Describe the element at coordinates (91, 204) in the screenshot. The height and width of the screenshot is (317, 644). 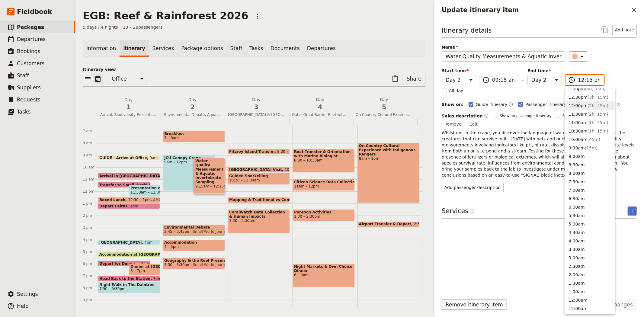
I see `div: 1 pm` at that location.